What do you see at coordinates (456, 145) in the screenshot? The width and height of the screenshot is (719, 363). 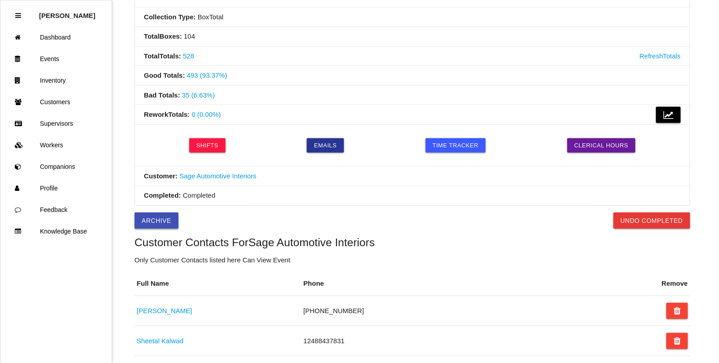 I see `a: Time Tracker` at bounding box center [456, 145].